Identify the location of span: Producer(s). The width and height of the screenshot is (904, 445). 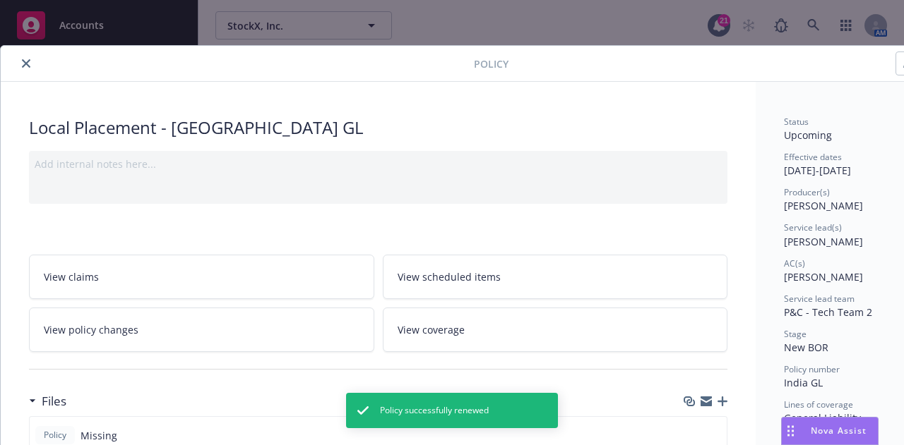
(806, 192).